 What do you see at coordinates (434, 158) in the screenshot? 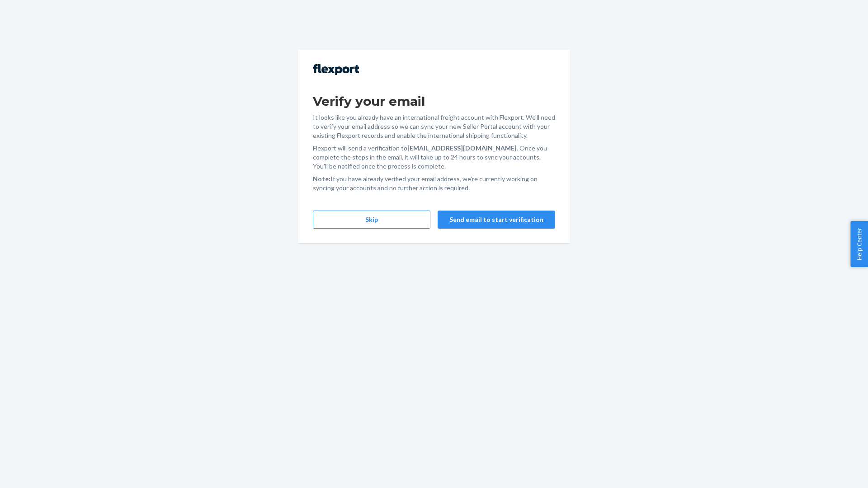
I see `p: Flexport will send a verification to . Once you complete the steps in the email, it will take up ...` at bounding box center [434, 158].